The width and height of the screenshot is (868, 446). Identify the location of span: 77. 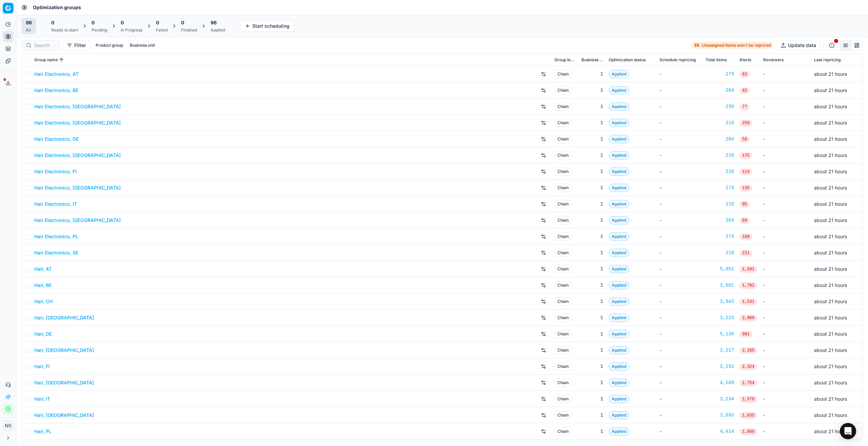
(745, 107).